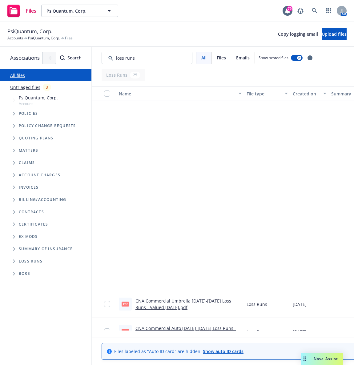  I want to click on input: Select all, so click(107, 93).